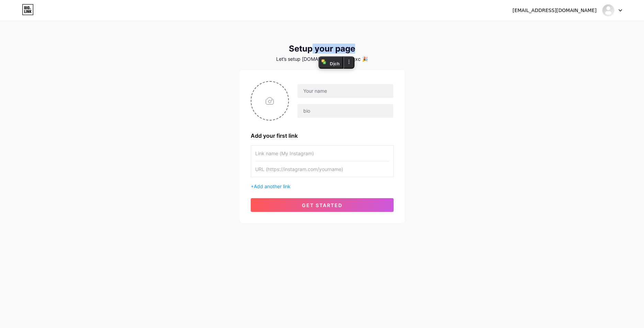 This screenshot has width=644, height=328. I want to click on span: get started, so click(322, 205).